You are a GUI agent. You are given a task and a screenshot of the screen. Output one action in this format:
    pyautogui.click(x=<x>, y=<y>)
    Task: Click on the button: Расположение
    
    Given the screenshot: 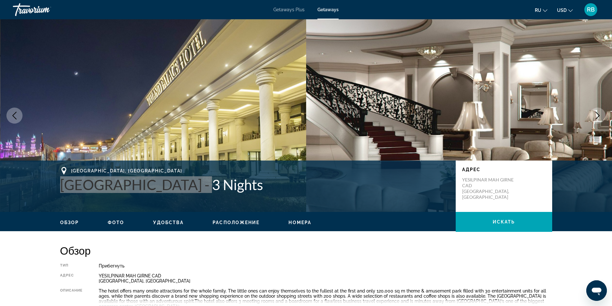 What is the action you would take?
    pyautogui.click(x=236, y=223)
    